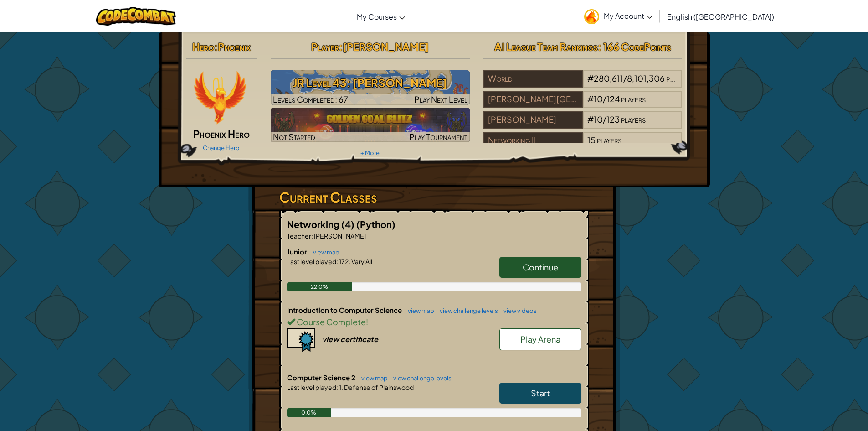 The height and width of the screenshot is (431, 868). I want to click on span: Vary All, so click(361, 262).